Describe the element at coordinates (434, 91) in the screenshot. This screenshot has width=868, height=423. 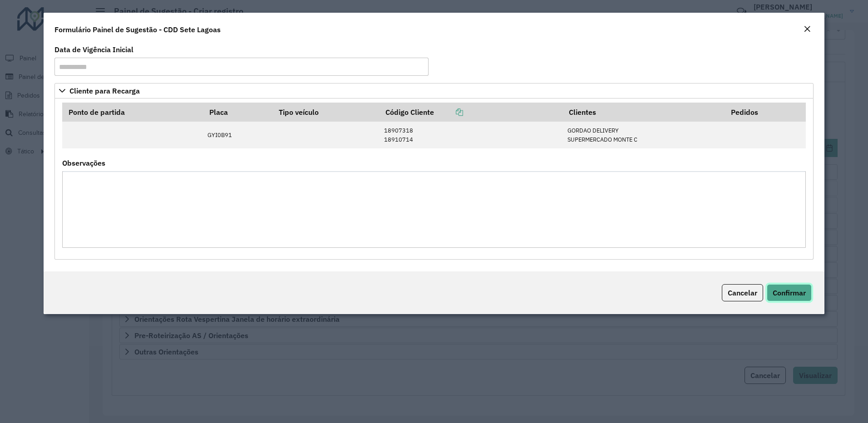
I see `a: Cliente para Recarga` at that location.